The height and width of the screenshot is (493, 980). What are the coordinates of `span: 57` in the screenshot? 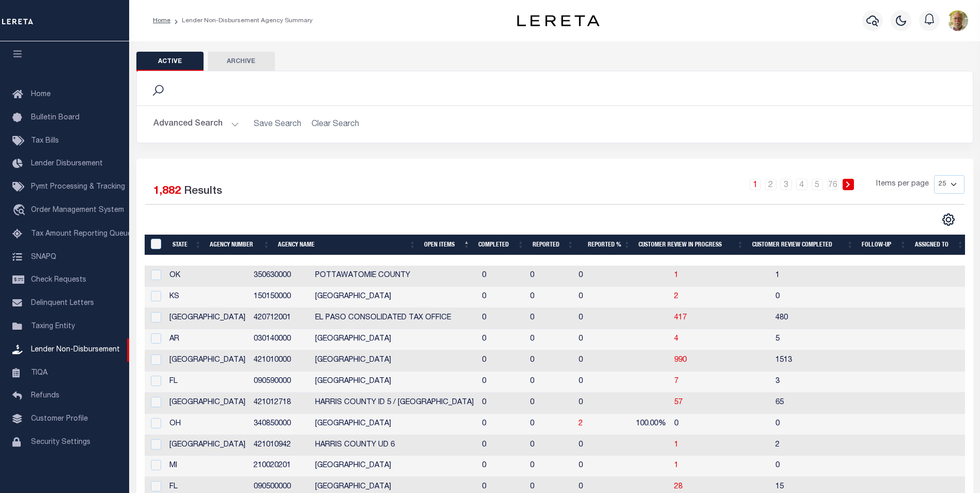 It's located at (678, 403).